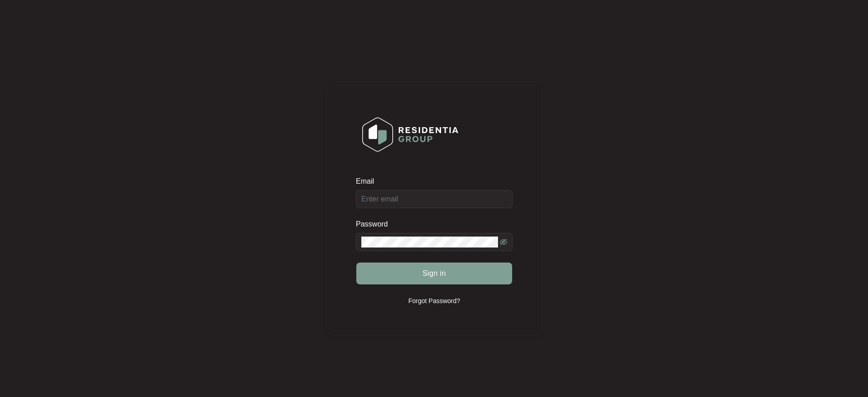 This screenshot has width=868, height=397. Describe the element at coordinates (368, 181) in the screenshot. I see `label: Email` at that location.